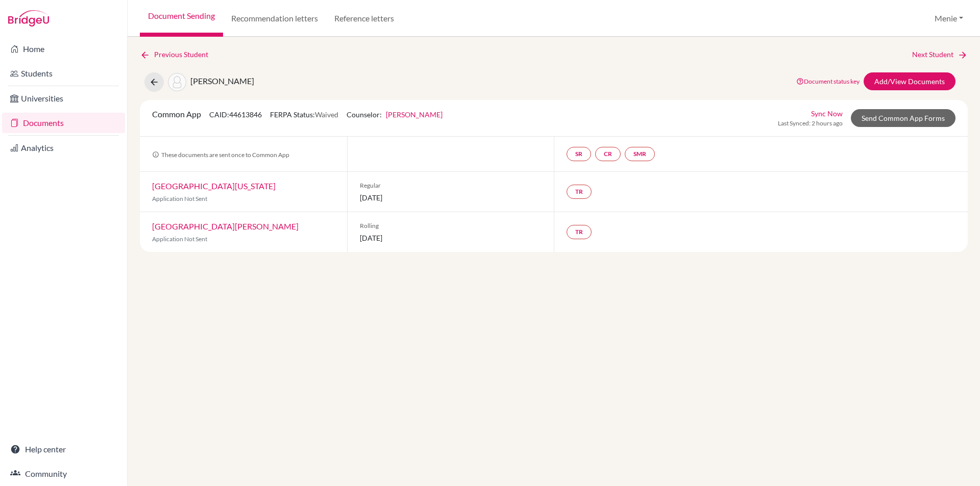 This screenshot has width=980, height=486. What do you see at coordinates (63, 98) in the screenshot?
I see `a: Universities` at bounding box center [63, 98].